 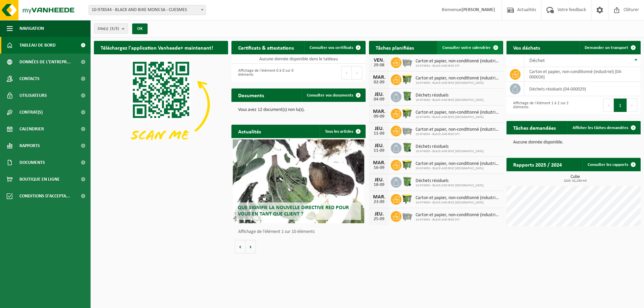 I want to click on span: Consulter votre calendrier, so click(x=467, y=48).